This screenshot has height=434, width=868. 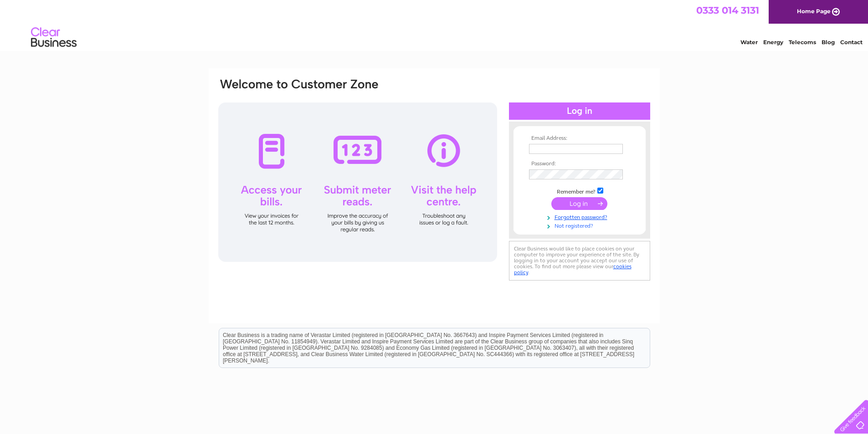 I want to click on a: Forgotten password?, so click(x=581, y=216).